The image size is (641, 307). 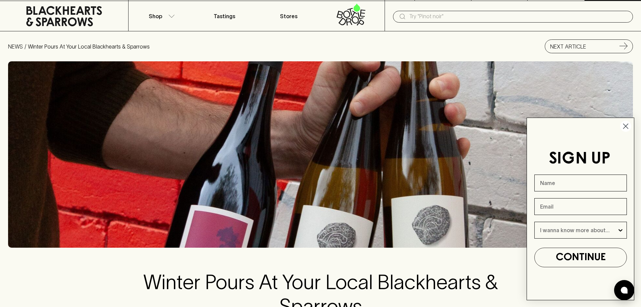 What do you see at coordinates (320, 154) in the screenshot?
I see `img: _MG_3334.jpg` at bounding box center [320, 154].